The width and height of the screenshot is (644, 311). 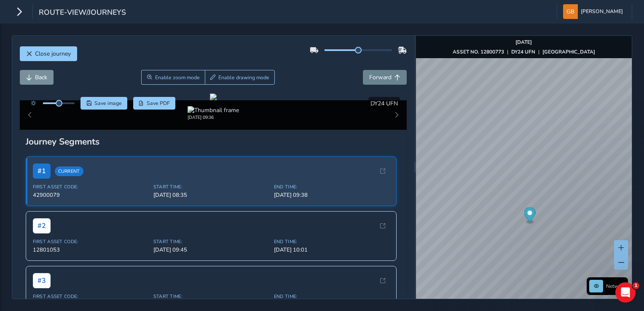 I want to click on div: Journey Segments, so click(x=213, y=142).